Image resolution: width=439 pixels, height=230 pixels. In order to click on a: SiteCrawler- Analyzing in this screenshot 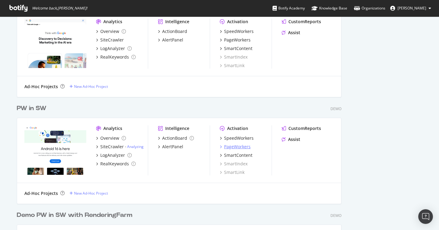, I will do `click(120, 147)`.